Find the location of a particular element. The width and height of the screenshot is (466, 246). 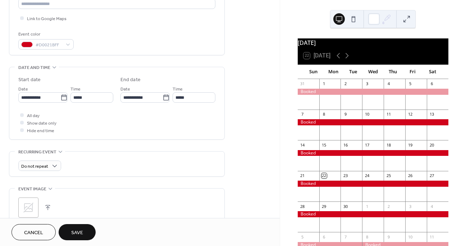

div: Start date is located at coordinates (29, 80).